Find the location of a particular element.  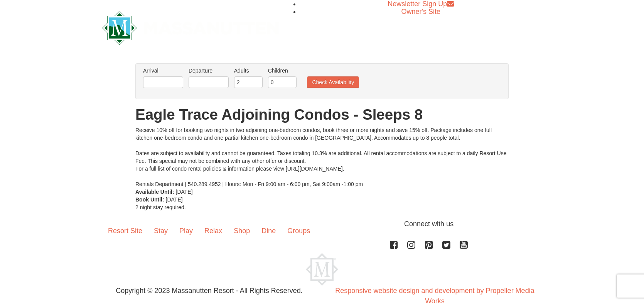

label: Adults is located at coordinates (248, 71).